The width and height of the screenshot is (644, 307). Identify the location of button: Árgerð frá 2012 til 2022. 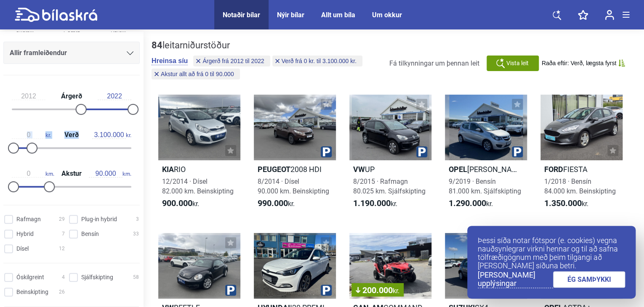
(232, 61).